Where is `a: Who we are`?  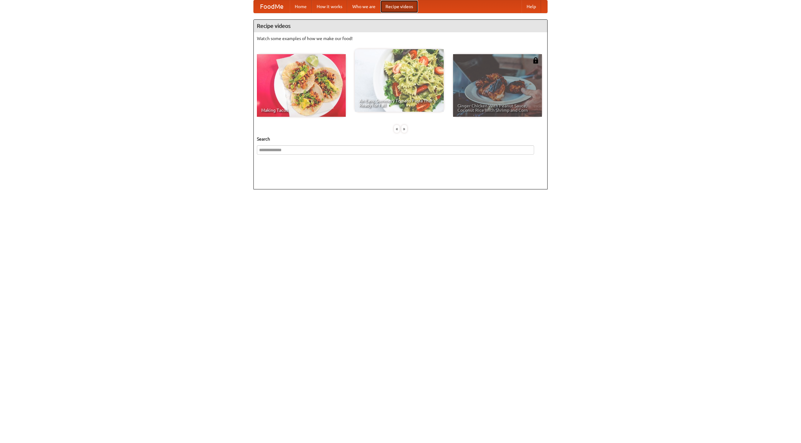
a: Who we are is located at coordinates (364, 7).